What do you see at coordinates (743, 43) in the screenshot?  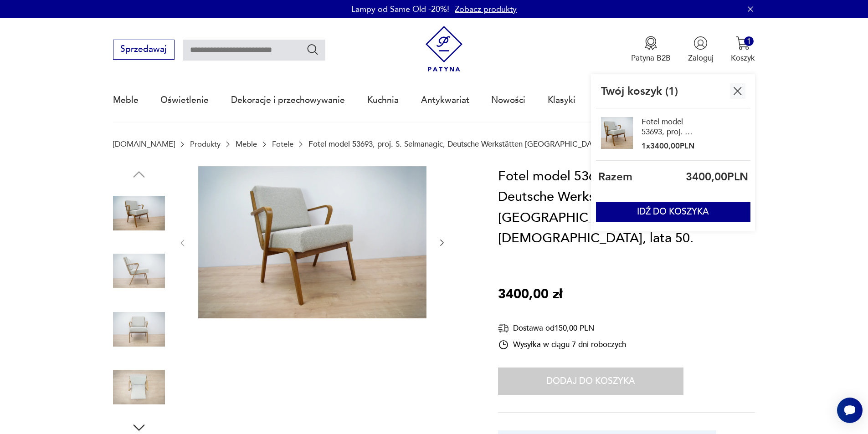 I see `img: Ikona koszyka` at bounding box center [743, 43].